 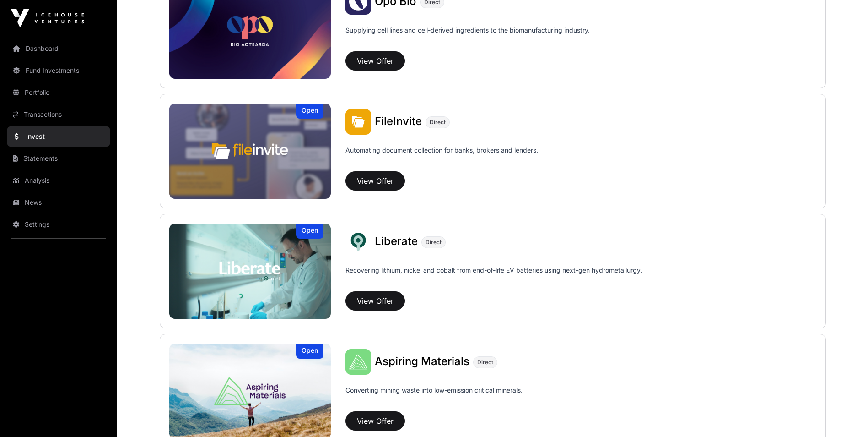 What do you see at coordinates (250, 271) in the screenshot?
I see `a: LiberateOpen` at bounding box center [250, 271].